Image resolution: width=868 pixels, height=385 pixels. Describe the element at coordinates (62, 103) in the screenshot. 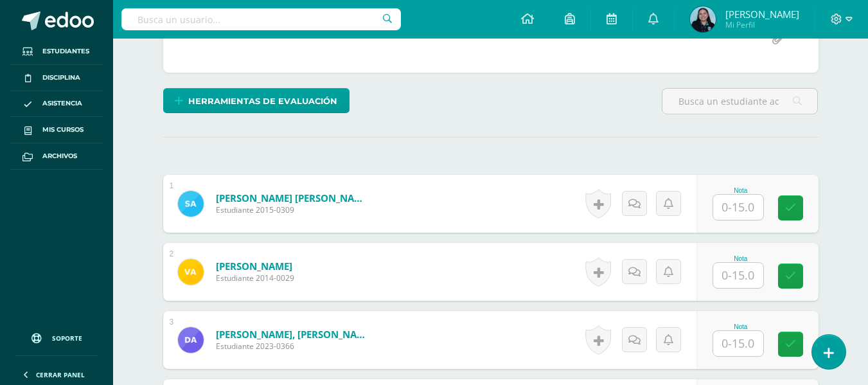

I see `span: Asistencia` at that location.